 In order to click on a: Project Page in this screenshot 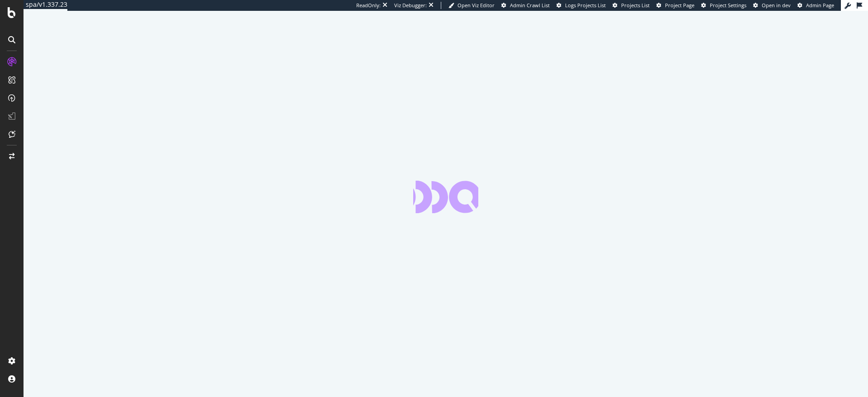, I will do `click(676, 5)`.